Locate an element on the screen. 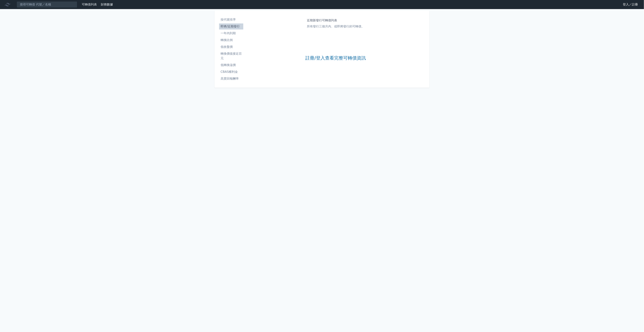  li: 一年內到期 is located at coordinates (231, 33).